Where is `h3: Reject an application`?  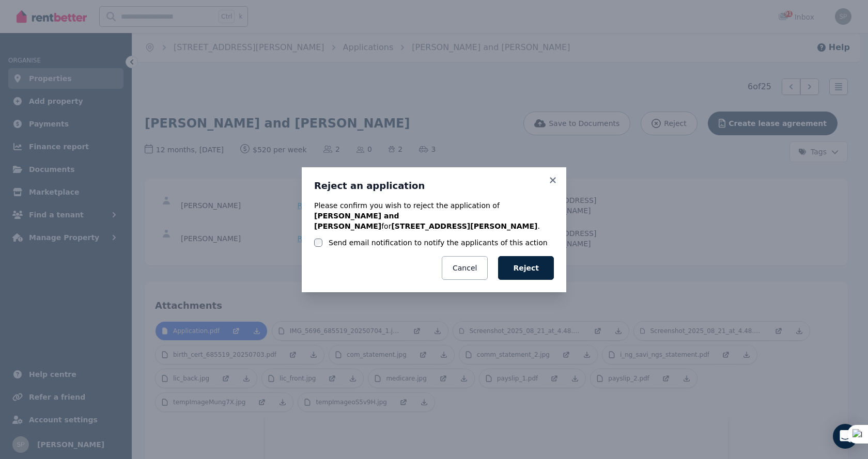
h3: Reject an application is located at coordinates (434, 186).